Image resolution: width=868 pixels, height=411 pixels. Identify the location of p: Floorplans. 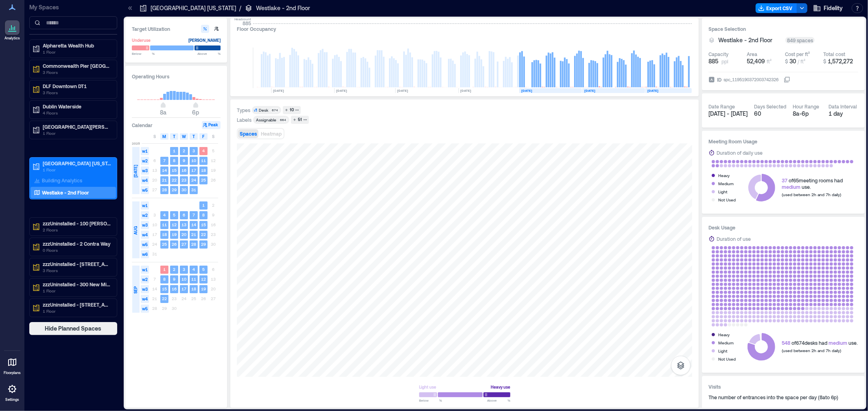
(12, 373).